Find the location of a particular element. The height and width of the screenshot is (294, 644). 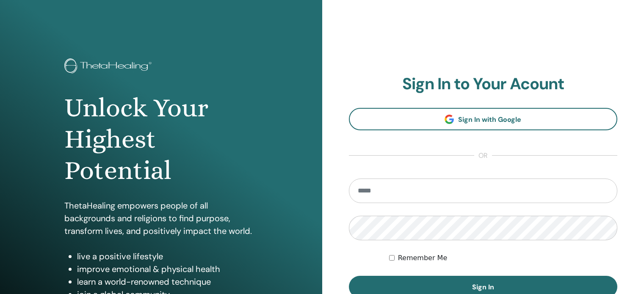

li: learn a world-renowned technique is located at coordinates (167, 282).